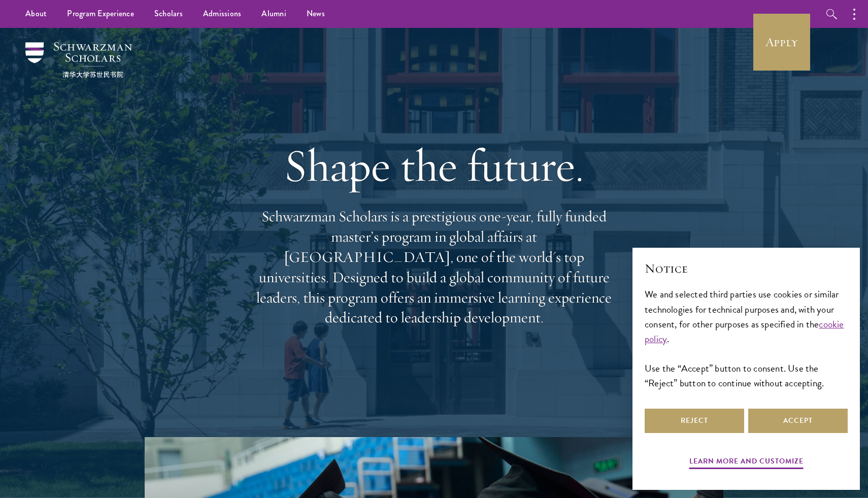  What do you see at coordinates (79, 60) in the screenshot?
I see `img: Schwarzman Scholars` at bounding box center [79, 60].